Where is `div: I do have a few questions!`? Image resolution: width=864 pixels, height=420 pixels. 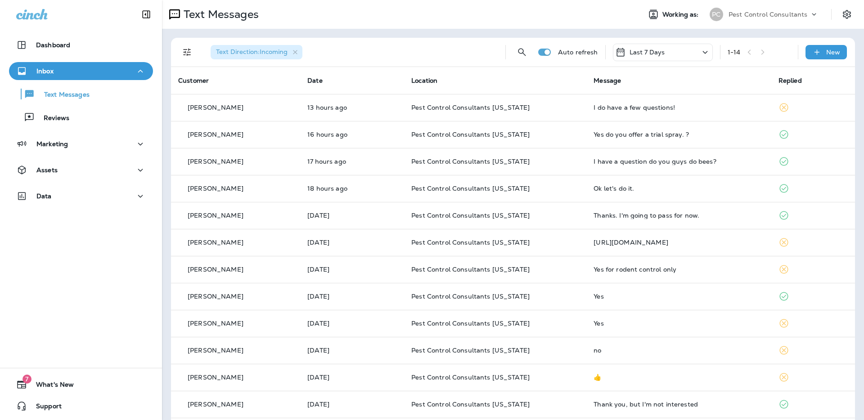 div: I do have a few questions! is located at coordinates (679, 108).